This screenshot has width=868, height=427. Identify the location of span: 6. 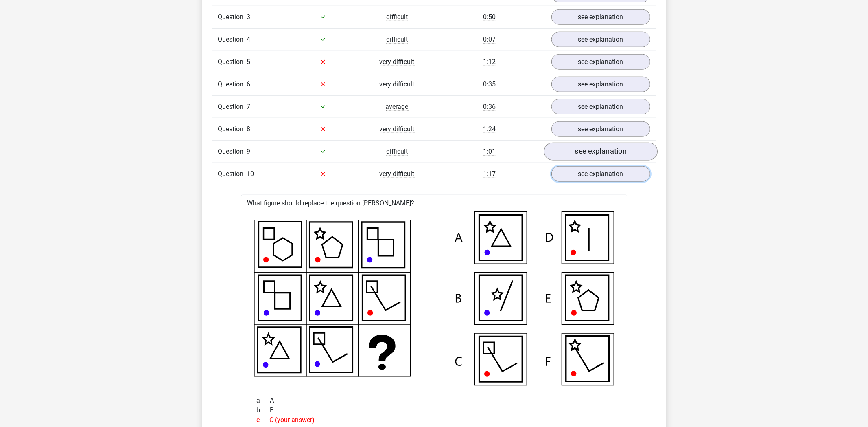
(249, 84).